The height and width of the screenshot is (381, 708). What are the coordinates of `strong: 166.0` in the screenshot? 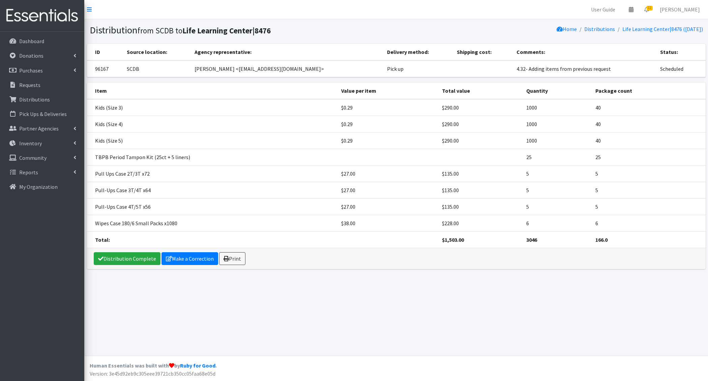 It's located at (601, 240).